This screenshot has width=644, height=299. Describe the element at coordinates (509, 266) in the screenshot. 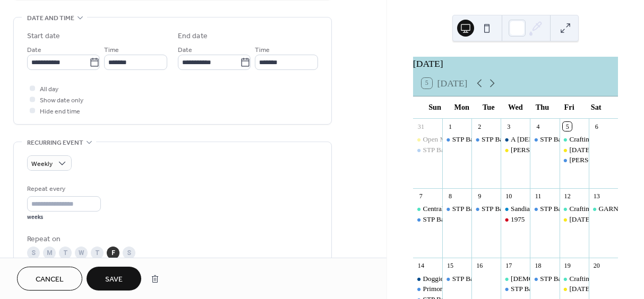

I see `div: 17` at that location.